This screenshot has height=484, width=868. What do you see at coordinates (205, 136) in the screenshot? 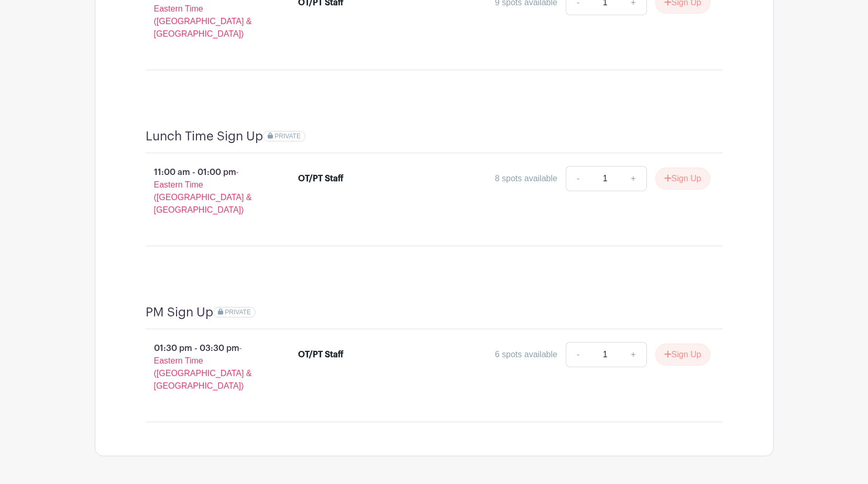
I see `h4: Lunch Time Sign Up` at bounding box center [205, 136].